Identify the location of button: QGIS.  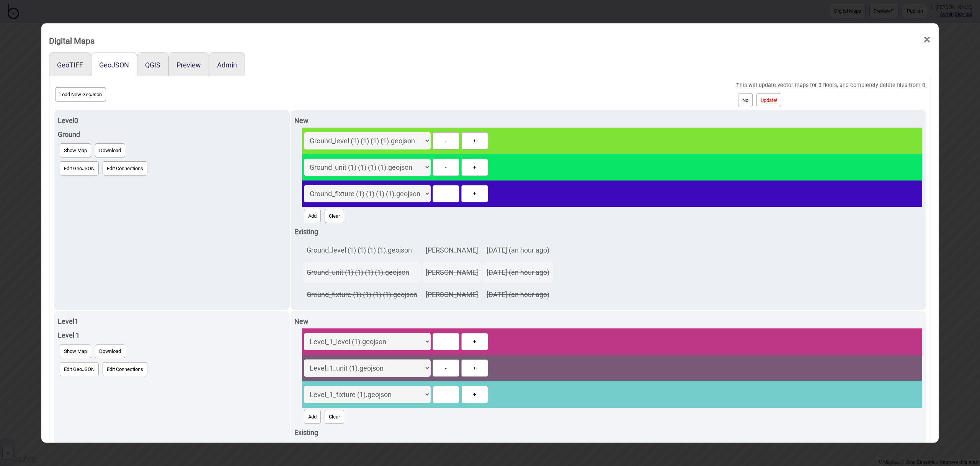
(153, 65).